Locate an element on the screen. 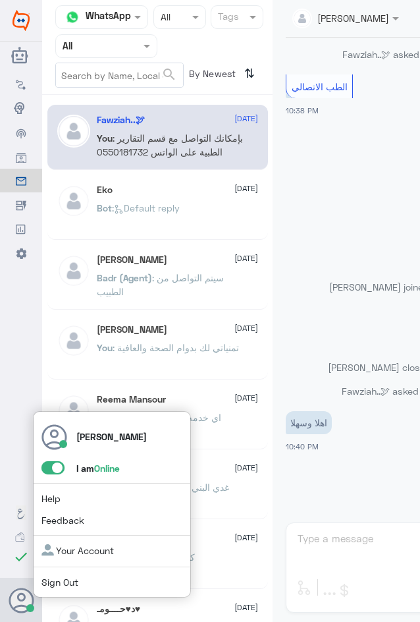 Image resolution: width=420 pixels, height=622 pixels. a: Your Account is located at coordinates (78, 550).